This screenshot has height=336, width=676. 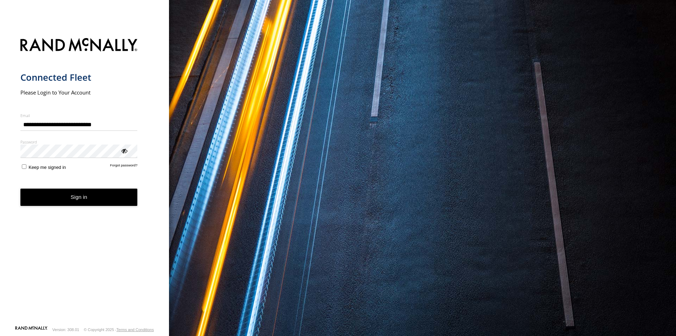 What do you see at coordinates (85, 179) in the screenshot?
I see `form: main` at bounding box center [85, 179].